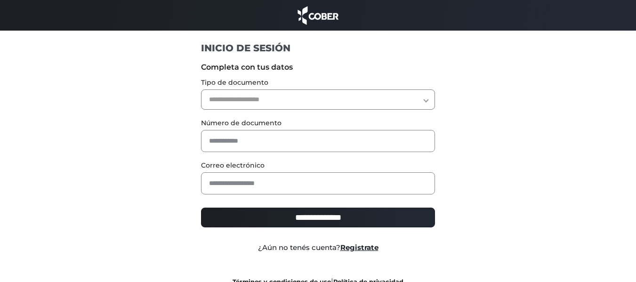  I want to click on label: Número de documento, so click(318, 123).